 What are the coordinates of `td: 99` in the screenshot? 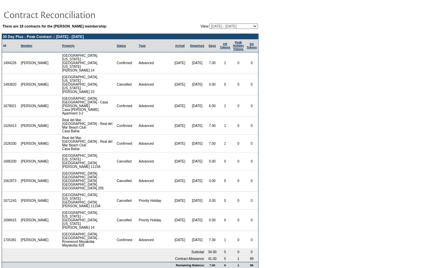 It's located at (252, 259).